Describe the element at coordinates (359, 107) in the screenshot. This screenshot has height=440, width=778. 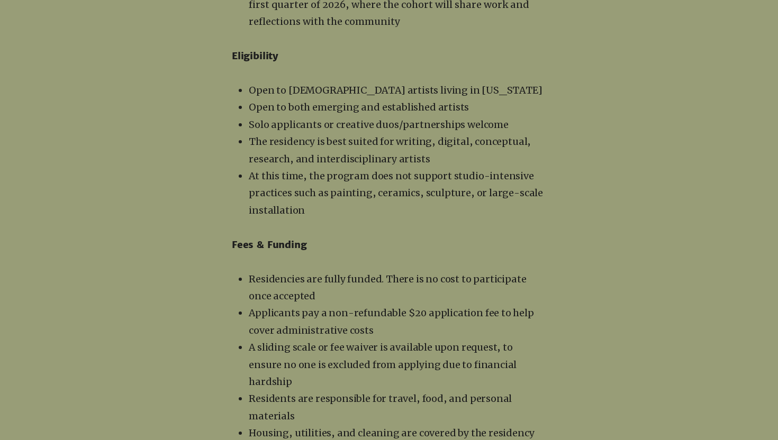
I see `span: Open to both emerging and established artists` at that location.